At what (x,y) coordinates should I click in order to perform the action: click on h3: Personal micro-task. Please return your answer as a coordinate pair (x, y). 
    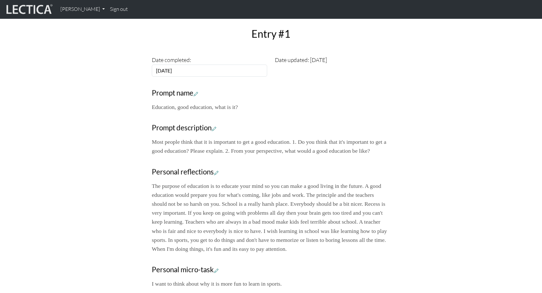
    Looking at the image, I should click on (271, 270).